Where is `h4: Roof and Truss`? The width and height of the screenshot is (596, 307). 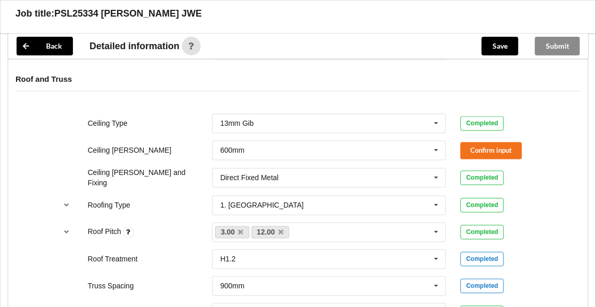 h4: Roof and Truss is located at coordinates (298, 79).